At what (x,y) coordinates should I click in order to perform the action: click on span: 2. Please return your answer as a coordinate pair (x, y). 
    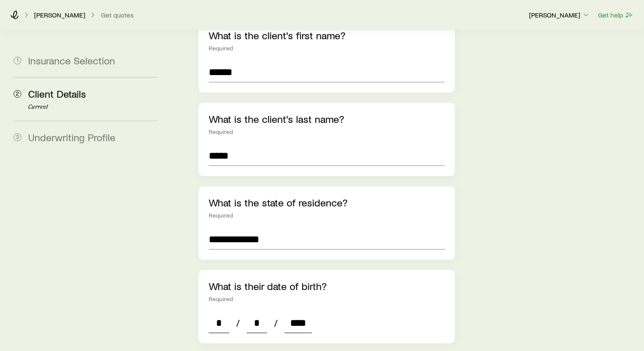
    Looking at the image, I should click on (17, 93).